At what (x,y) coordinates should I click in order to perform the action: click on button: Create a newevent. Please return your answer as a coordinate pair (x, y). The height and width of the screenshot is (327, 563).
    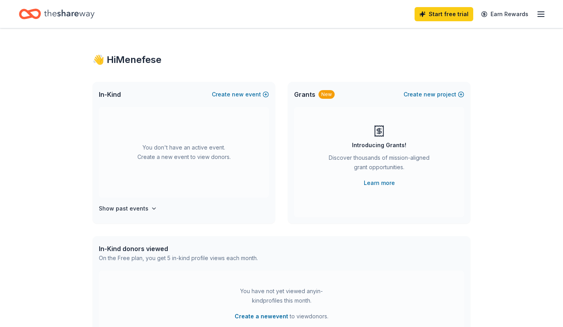
    Looking at the image, I should click on (261, 316).